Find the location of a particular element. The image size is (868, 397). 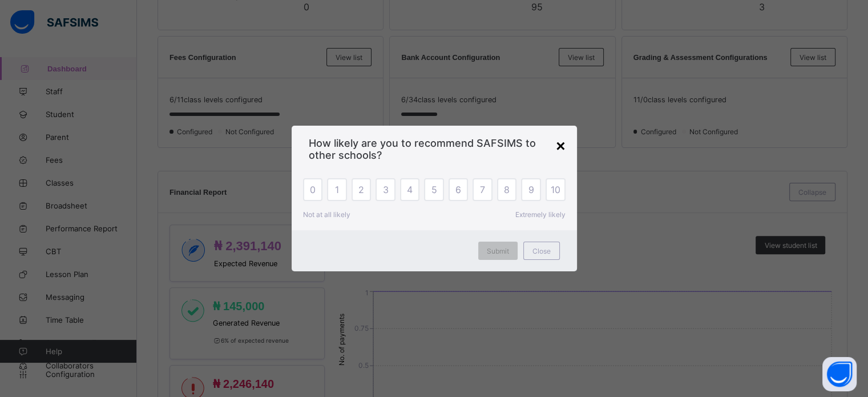

span: Submit is located at coordinates (498, 251).